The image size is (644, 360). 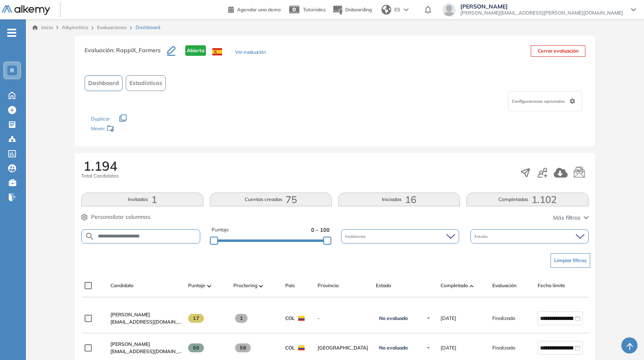 What do you see at coordinates (104, 83) in the screenshot?
I see `button: Dashboard` at bounding box center [104, 83].